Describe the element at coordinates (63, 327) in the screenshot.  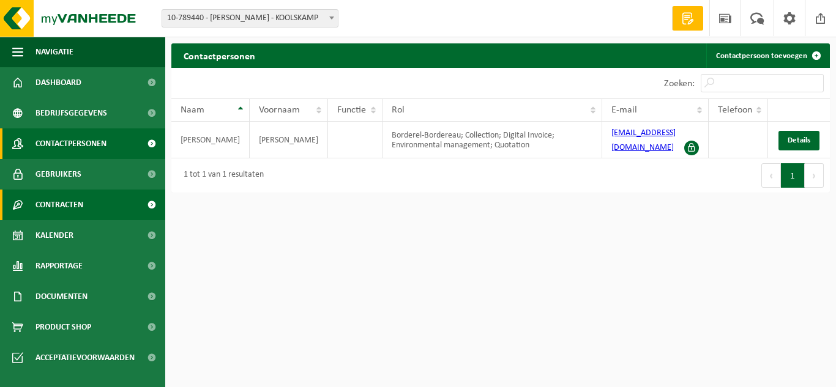
I see `span: Product Shop` at that location.